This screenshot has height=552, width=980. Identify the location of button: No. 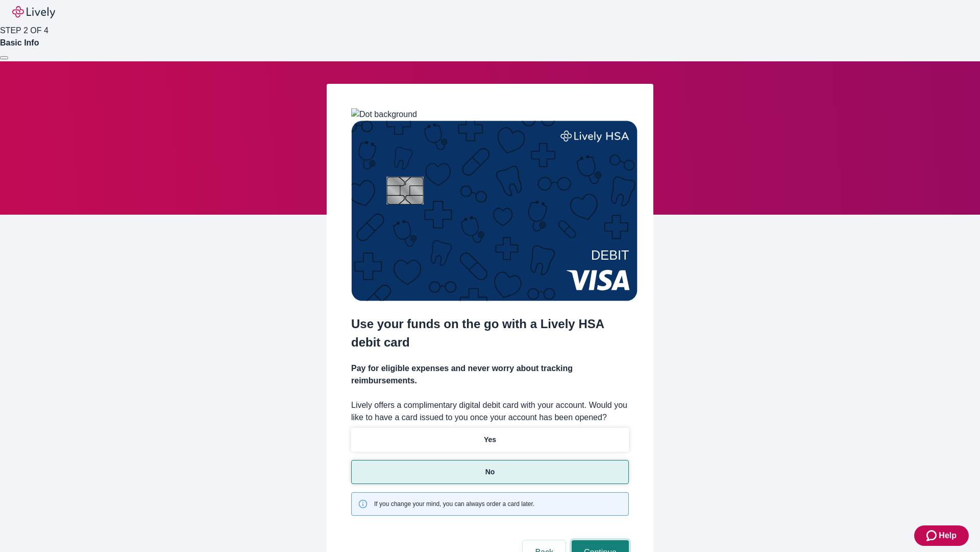
(490, 471).